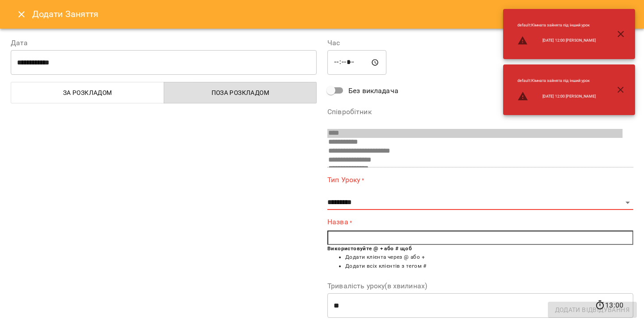 The image size is (644, 325). I want to click on label: Тривалість уроку(в хвилинах), so click(480, 286).